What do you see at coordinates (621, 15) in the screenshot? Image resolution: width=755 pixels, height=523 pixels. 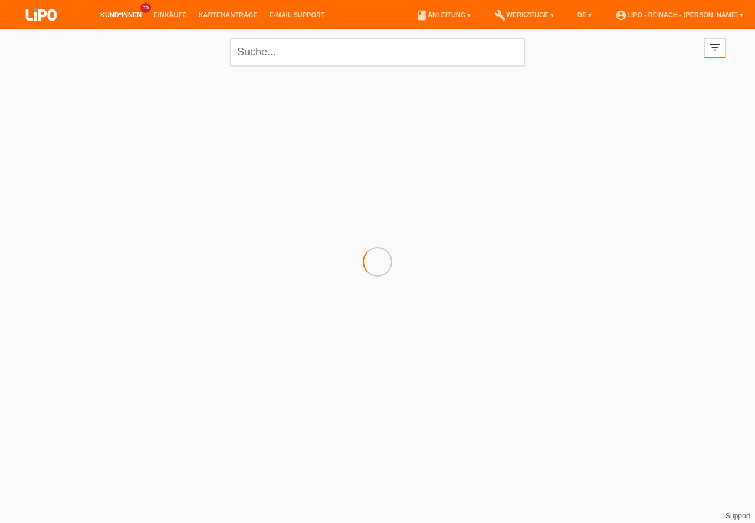 I see `i: account_circle` at bounding box center [621, 15].